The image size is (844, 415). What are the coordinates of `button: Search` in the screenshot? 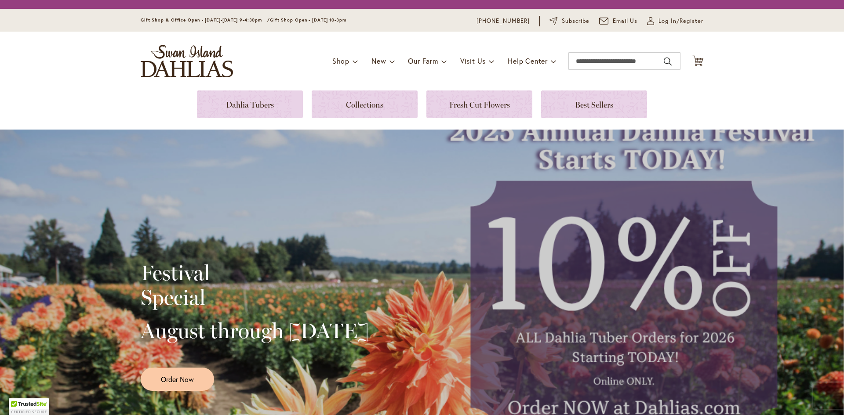 It's located at (667, 62).